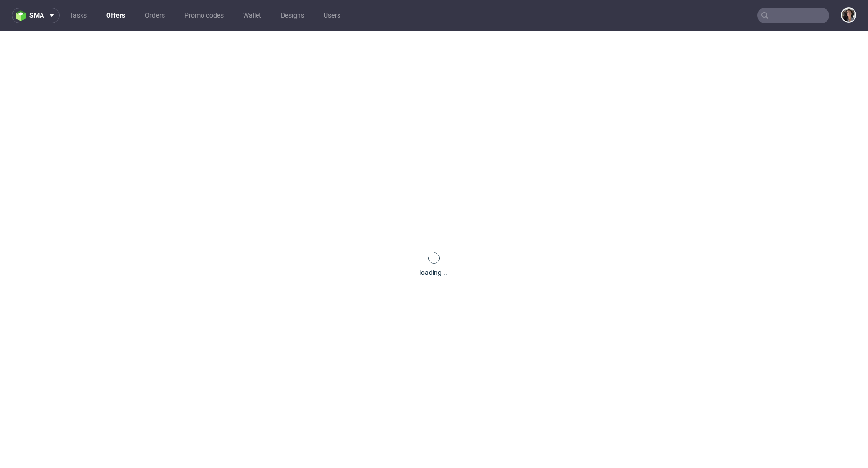 The image size is (868, 468). What do you see at coordinates (331, 15) in the screenshot?
I see `a: Users` at bounding box center [331, 15].